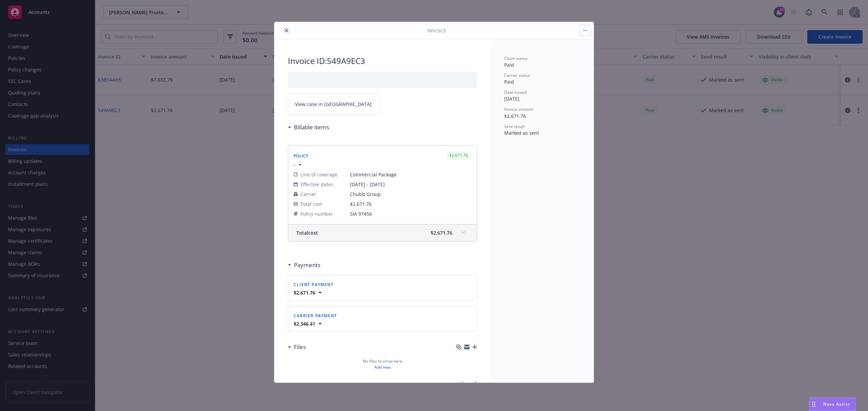  What do you see at coordinates (300, 347) in the screenshot?
I see `h3: Files` at bounding box center [300, 347].